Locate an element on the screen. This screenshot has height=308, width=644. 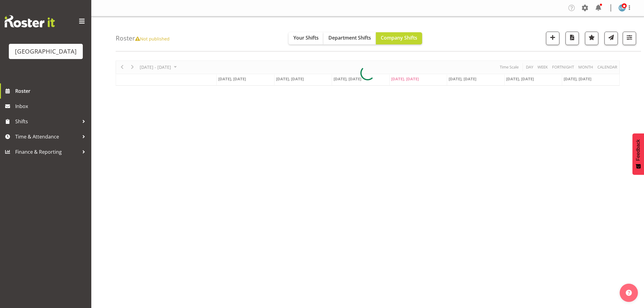
span: Inbox is located at coordinates (52, 106).